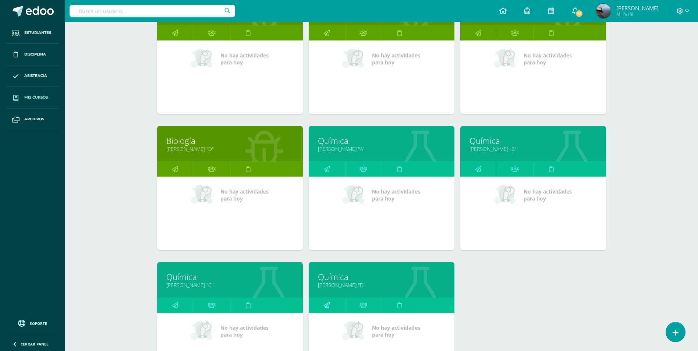 This screenshot has width=698, height=351. Describe the element at coordinates (32, 119) in the screenshot. I see `a: Archivos` at that location.